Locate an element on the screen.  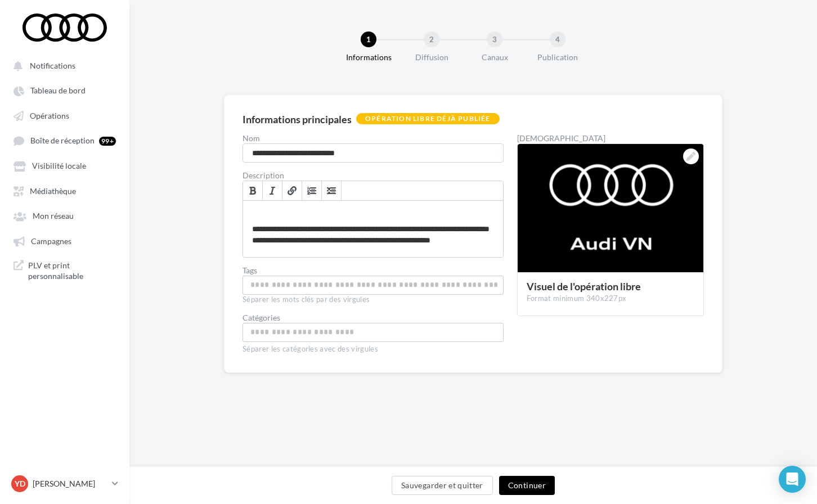
button: Sauvegarder et quitter is located at coordinates (442, 485).